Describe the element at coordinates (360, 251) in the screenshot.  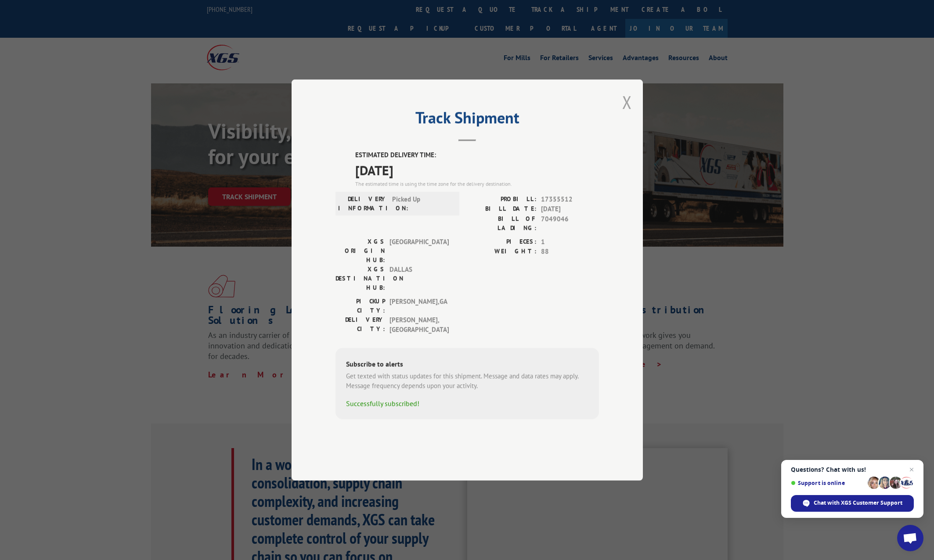
I see `label: XGS ORIGIN HUB:` at that location.